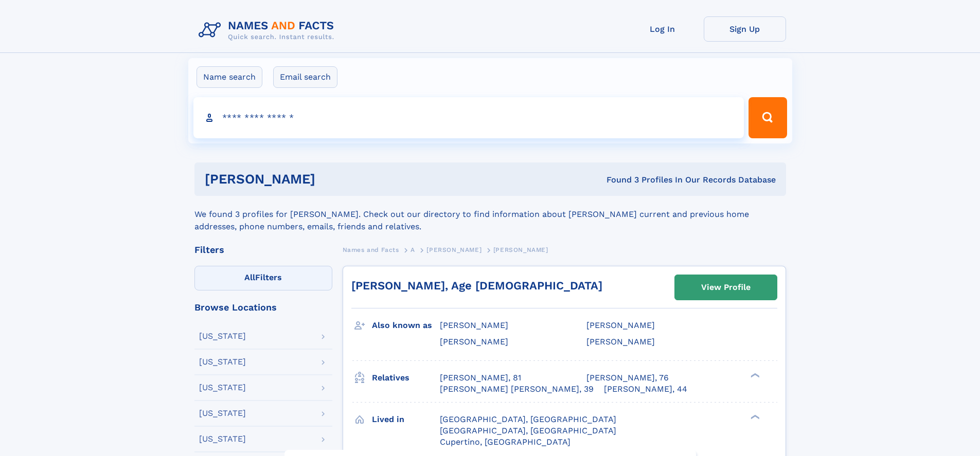 The image size is (980, 456). I want to click on label: Filters, so click(263, 278).